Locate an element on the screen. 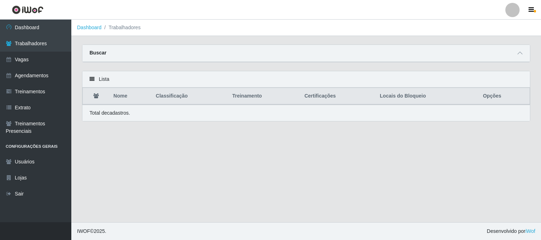 This screenshot has width=541, height=240. th: Opções is located at coordinates (504, 96).